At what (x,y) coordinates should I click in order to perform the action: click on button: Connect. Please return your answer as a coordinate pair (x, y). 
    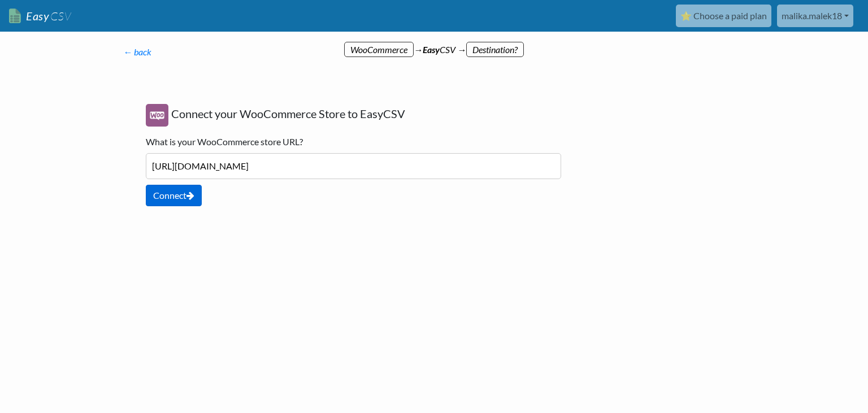
    Looking at the image, I should click on (173, 196).